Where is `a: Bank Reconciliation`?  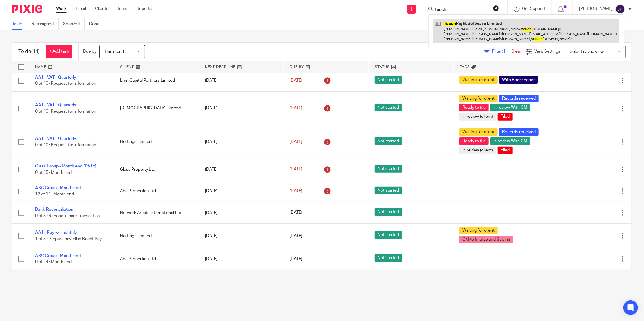
a: Bank Reconciliation is located at coordinates (54, 210).